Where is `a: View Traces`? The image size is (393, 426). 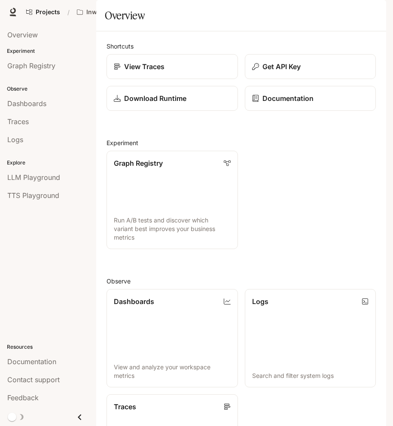 a: View Traces is located at coordinates (172, 67).